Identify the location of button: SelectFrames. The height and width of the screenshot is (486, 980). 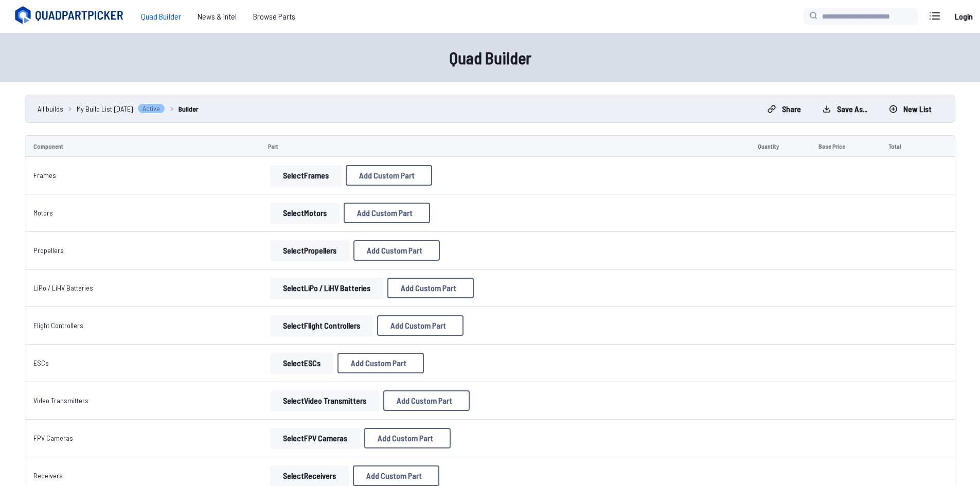
(305, 175).